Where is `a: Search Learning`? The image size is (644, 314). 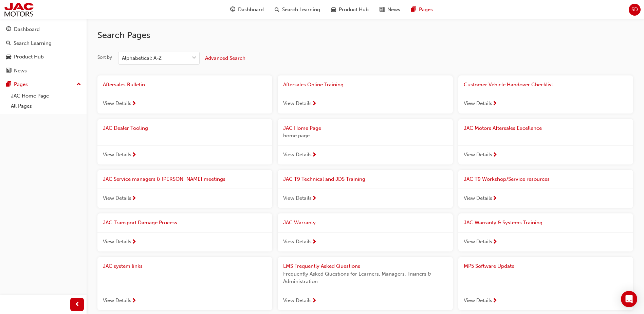
a: Search Learning is located at coordinates (43, 43).